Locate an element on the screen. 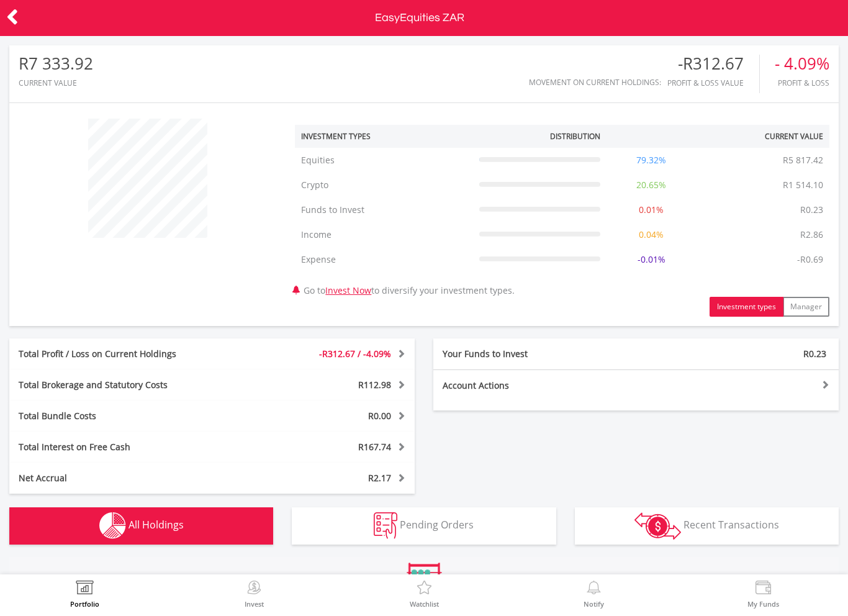 The height and width of the screenshot is (616, 848). div: CURRENT VALUE is located at coordinates (56, 82).